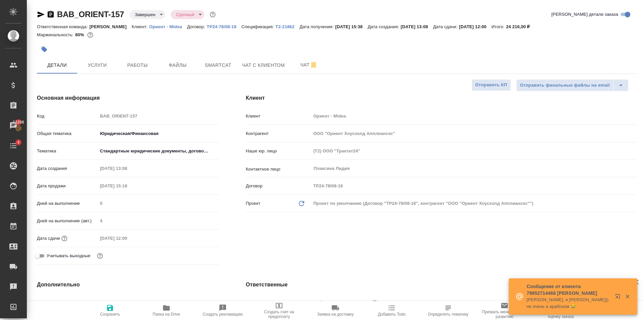 The image size is (644, 320). I want to click on button: Если добавить услуги и заполнить их объемом, то дата рассчитается автоматически, so click(65, 238).